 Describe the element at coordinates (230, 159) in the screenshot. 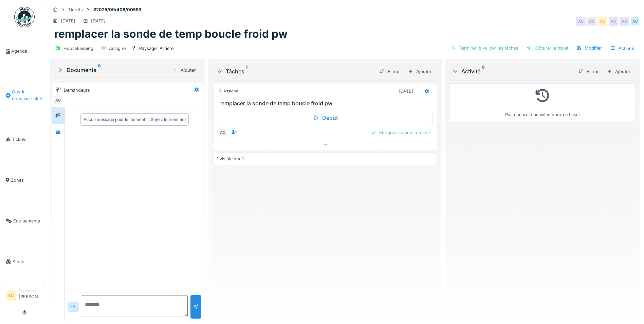

I see `div: 1 visible sur 1` at that location.